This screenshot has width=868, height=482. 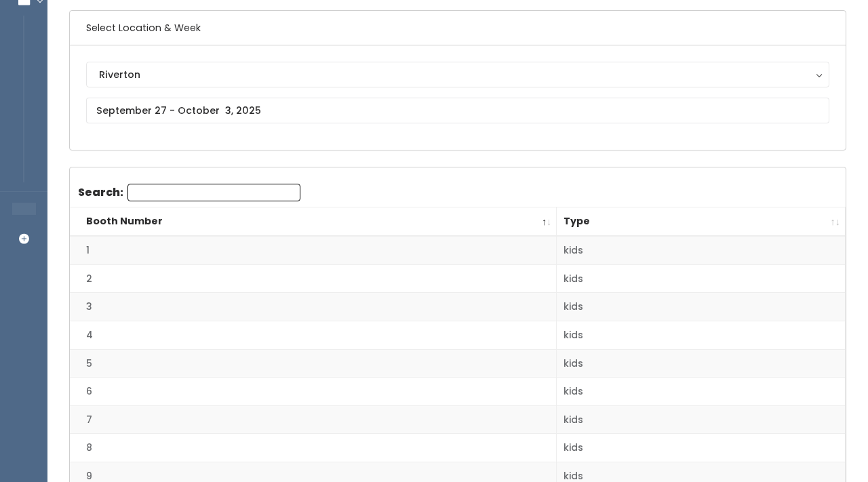 What do you see at coordinates (313, 251) in the screenshot?
I see `td: 1` at bounding box center [313, 251].